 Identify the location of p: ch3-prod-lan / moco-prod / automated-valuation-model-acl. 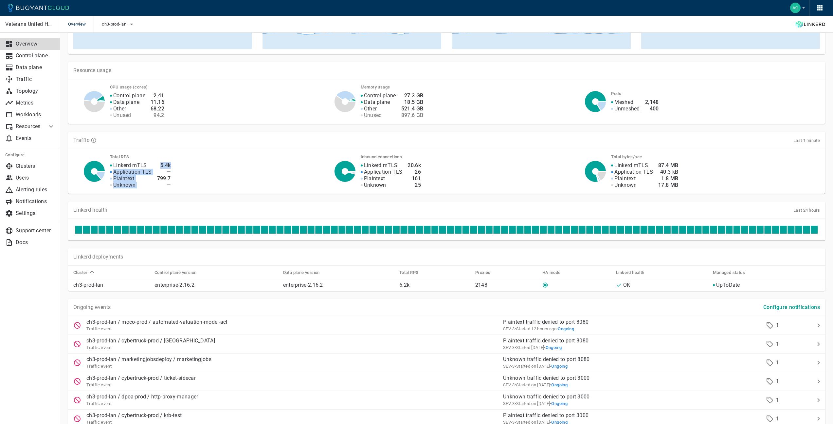
(157, 322).